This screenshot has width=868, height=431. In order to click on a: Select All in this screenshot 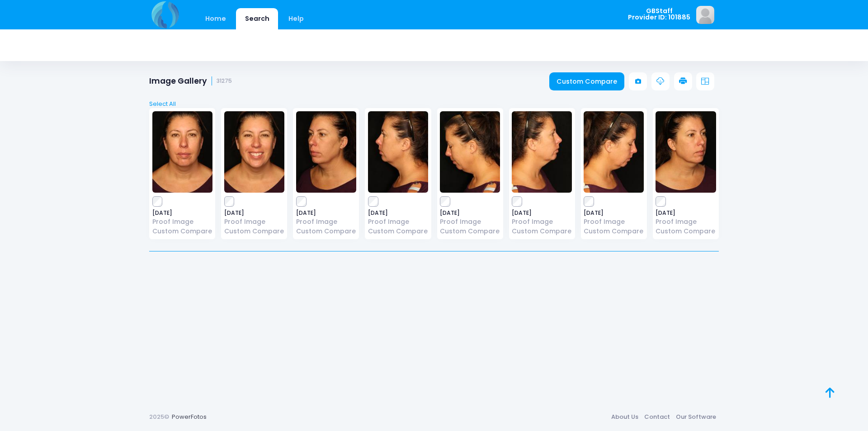, I will do `click(434, 104)`.